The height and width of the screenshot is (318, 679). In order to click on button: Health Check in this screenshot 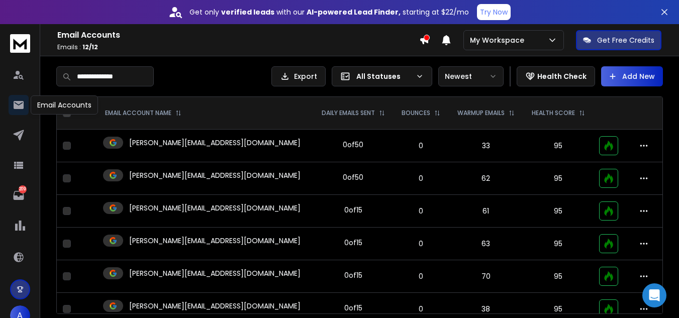, I will do `click(556, 76)`.